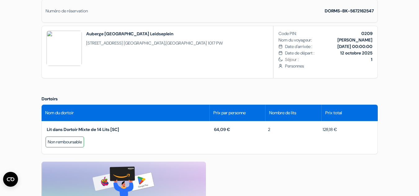 The height and width of the screenshot is (196, 419). Describe the element at coordinates (328, 60) in the screenshot. I see `span: Séjour :` at that location.